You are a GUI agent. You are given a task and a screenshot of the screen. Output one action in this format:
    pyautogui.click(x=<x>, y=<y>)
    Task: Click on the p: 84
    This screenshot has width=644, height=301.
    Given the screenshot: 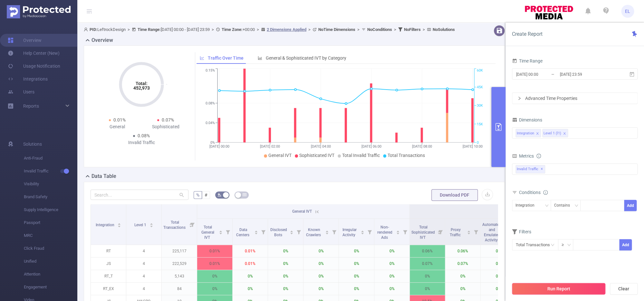 What is the action you would take?
    pyautogui.click(x=179, y=289)
    